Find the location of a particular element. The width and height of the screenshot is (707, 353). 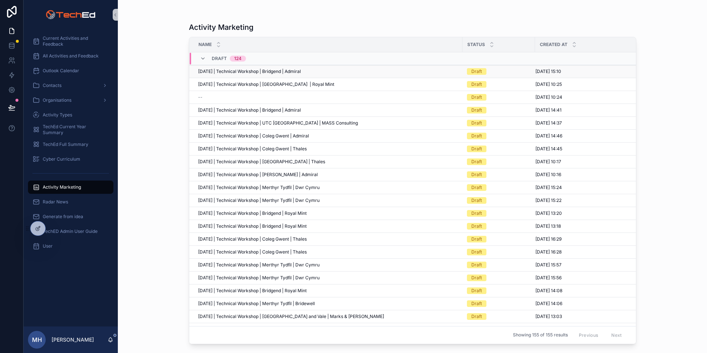

span: TechEd Current Year Summary is located at coordinates (74, 130).